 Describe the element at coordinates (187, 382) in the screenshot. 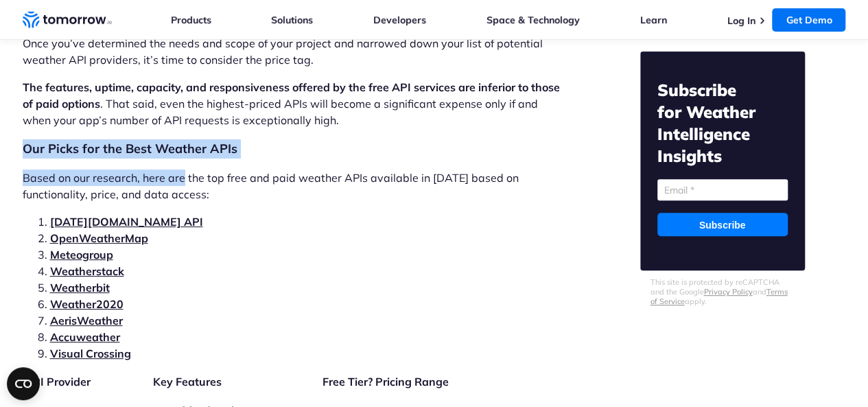

I see `b: Key Features` at that location.